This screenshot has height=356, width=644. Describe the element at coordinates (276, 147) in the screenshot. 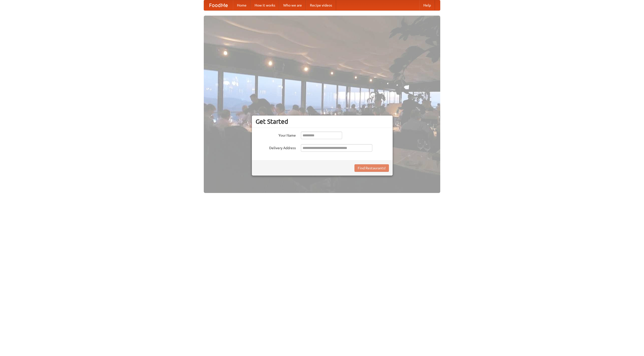

I see `label: Delivery Address` at that location.